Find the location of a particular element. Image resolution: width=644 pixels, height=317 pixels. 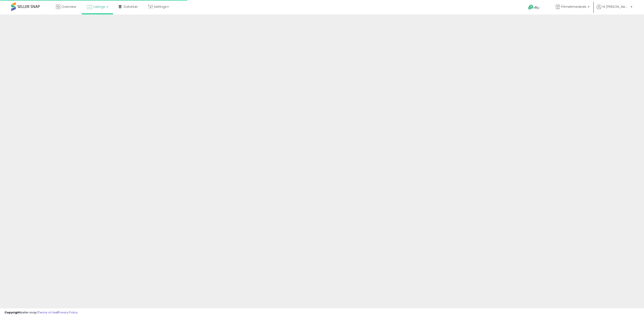

i: Get Help is located at coordinates (531, 7).